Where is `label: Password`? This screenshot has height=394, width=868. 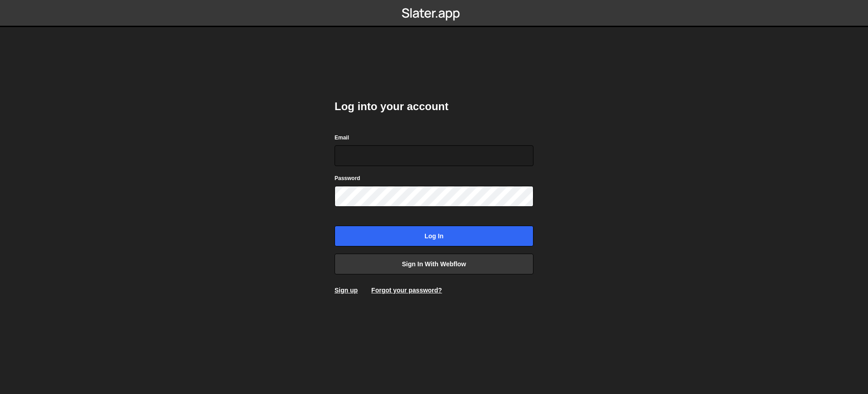 label: Password is located at coordinates (348, 178).